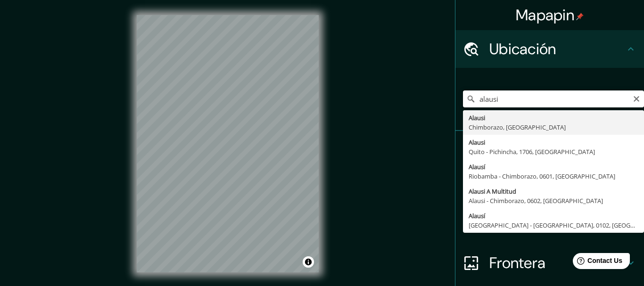  What do you see at coordinates (549, 49) in the screenshot?
I see `div: Ubicación` at bounding box center [549, 49].